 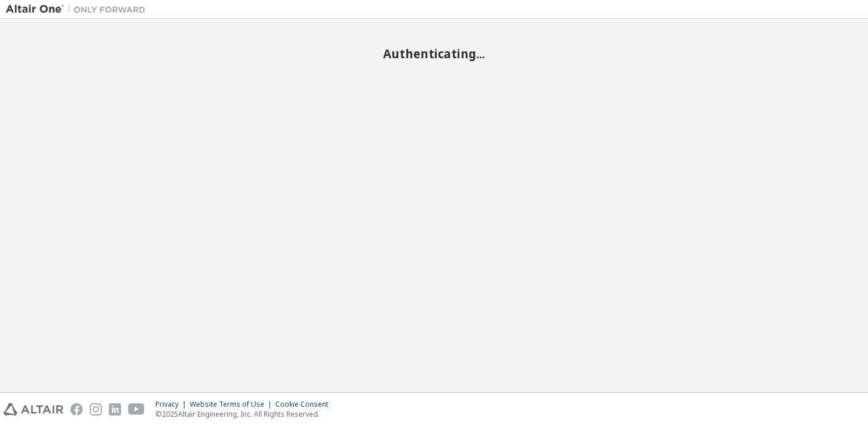 I want to click on img: linkedin.svg, so click(x=115, y=409).